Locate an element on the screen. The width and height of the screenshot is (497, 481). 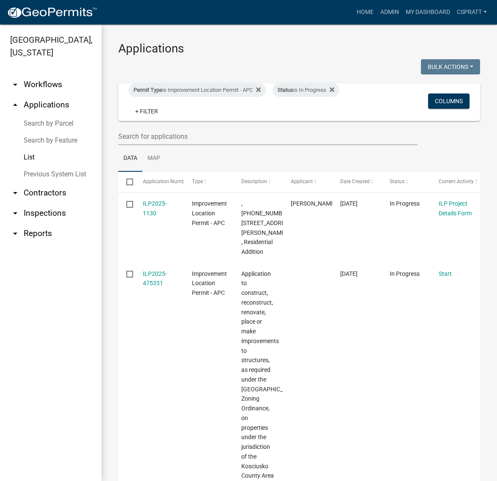
span: Type is located at coordinates (197, 181).